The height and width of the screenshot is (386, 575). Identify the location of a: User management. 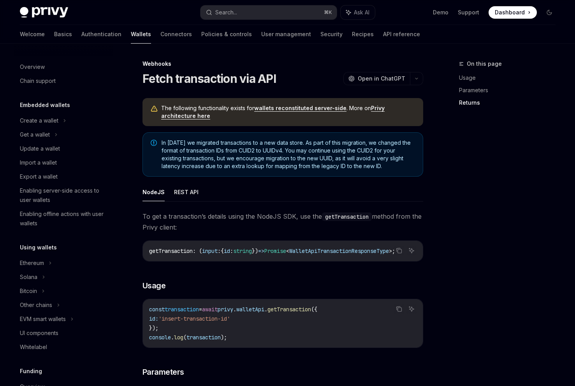
(286, 34).